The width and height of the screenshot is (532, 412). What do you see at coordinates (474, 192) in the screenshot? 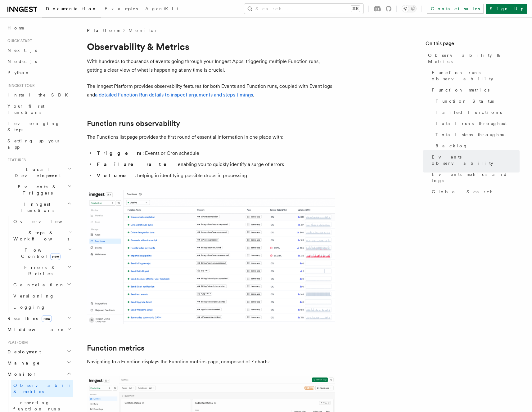
I see `a: Global Search` at bounding box center [474, 192].